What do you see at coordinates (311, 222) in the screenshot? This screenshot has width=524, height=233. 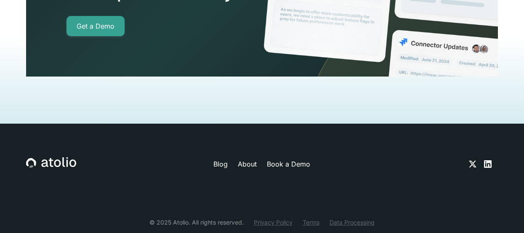 I see `a: Terms` at bounding box center [311, 222].